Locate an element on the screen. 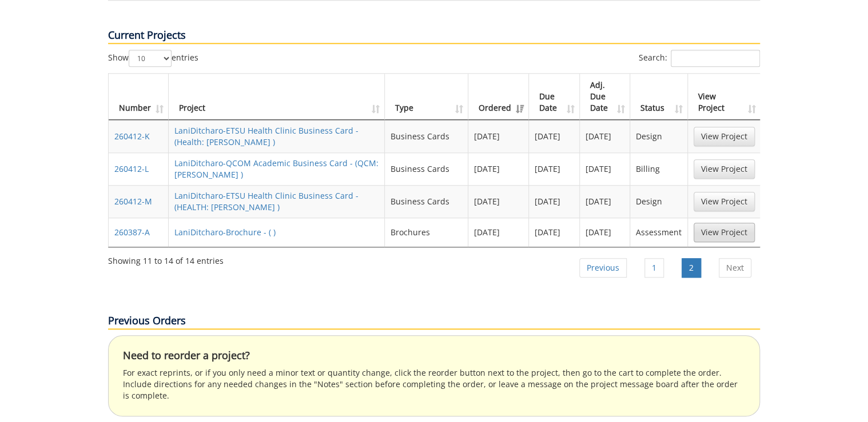 The width and height of the screenshot is (868, 422). div: Showing 11 to 14 of 14 entries is located at coordinates (165, 259).